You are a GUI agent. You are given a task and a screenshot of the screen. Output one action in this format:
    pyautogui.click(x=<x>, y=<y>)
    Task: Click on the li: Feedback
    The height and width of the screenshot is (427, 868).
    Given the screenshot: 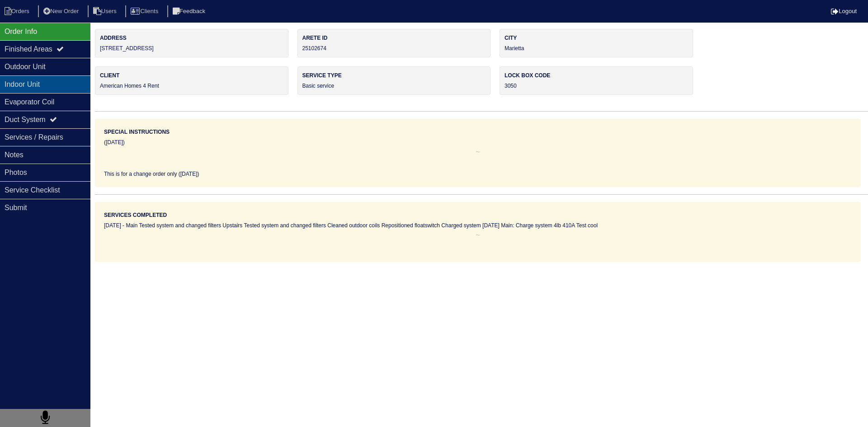 What is the action you would take?
    pyautogui.click(x=190, y=11)
    